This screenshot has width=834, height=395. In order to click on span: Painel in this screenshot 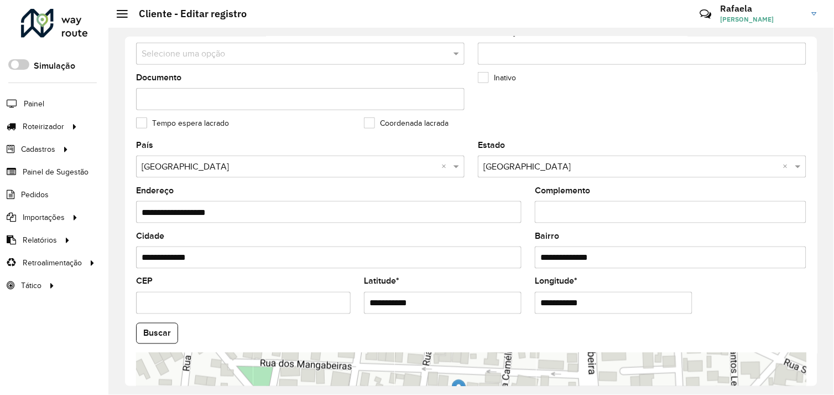, I will do `click(34, 103)`.